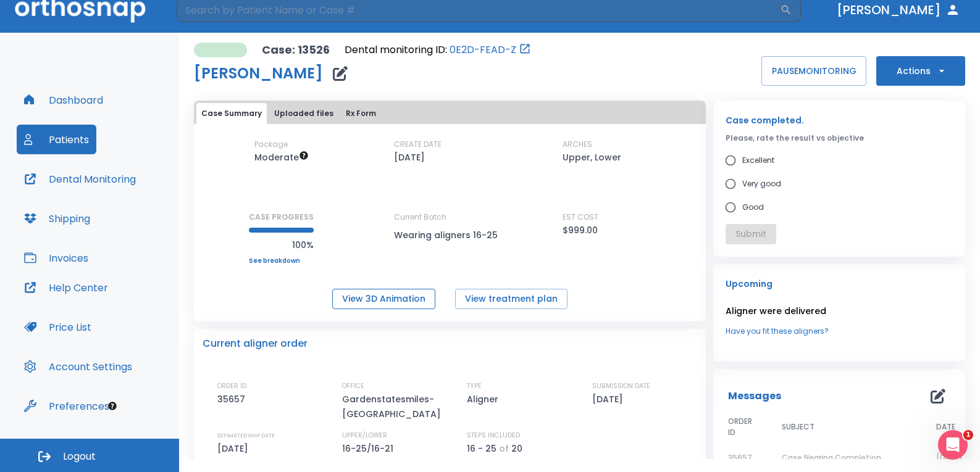 The width and height of the screenshot is (980, 472). What do you see at coordinates (504, 448) in the screenshot?
I see `p: of` at bounding box center [504, 448].